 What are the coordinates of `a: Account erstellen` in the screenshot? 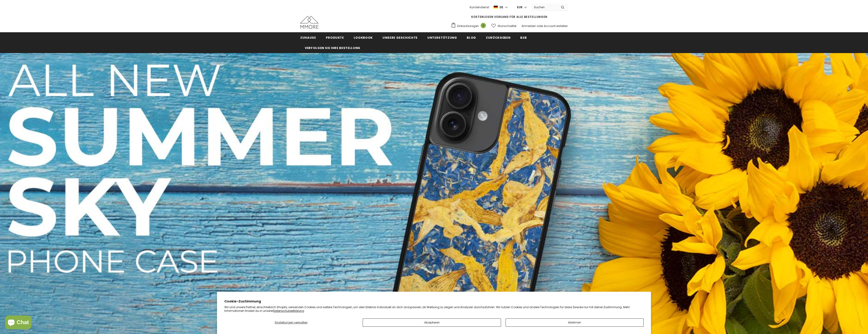 It's located at (556, 26).